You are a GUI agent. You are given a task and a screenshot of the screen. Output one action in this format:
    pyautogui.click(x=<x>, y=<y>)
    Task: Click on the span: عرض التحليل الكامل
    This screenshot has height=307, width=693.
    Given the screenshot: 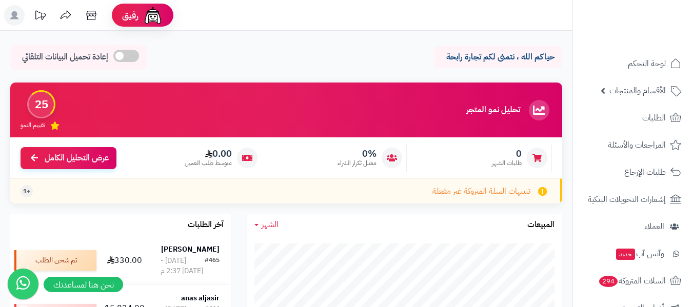 What is the action you would take?
    pyautogui.click(x=76, y=158)
    